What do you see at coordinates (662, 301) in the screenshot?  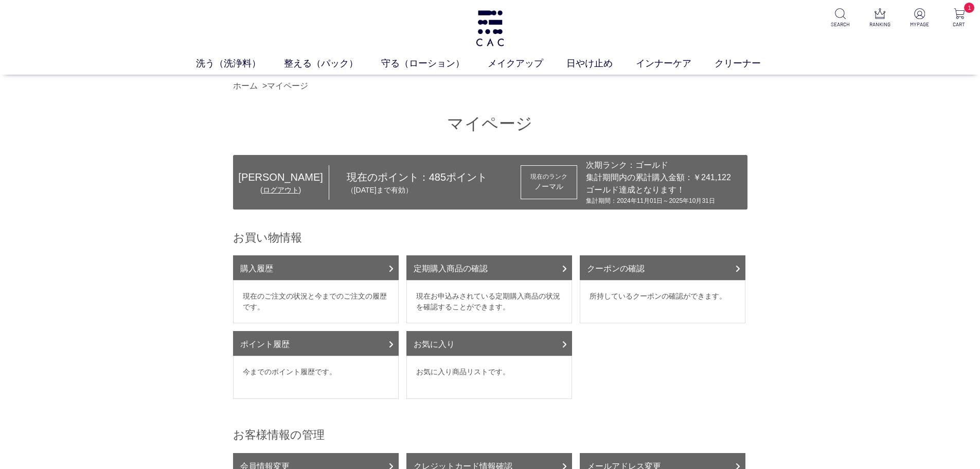 I see `dd: 所持しているクーポンの確認ができます。` at bounding box center [662, 301].